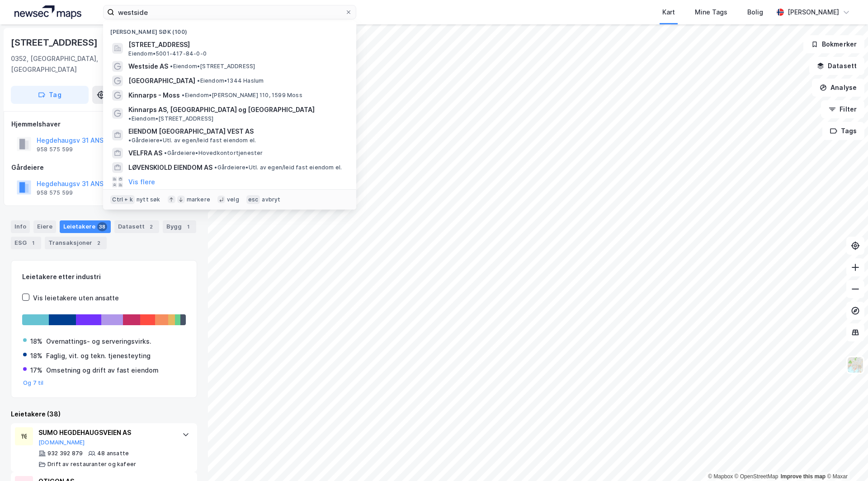  I want to click on button: Datasett, so click(837, 66).